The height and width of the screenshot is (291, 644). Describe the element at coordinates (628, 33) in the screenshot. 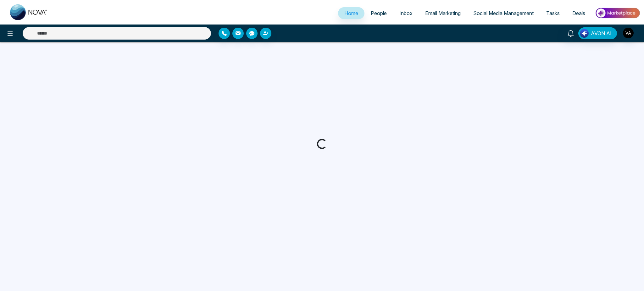

I see `img: User Avatar` at that location.